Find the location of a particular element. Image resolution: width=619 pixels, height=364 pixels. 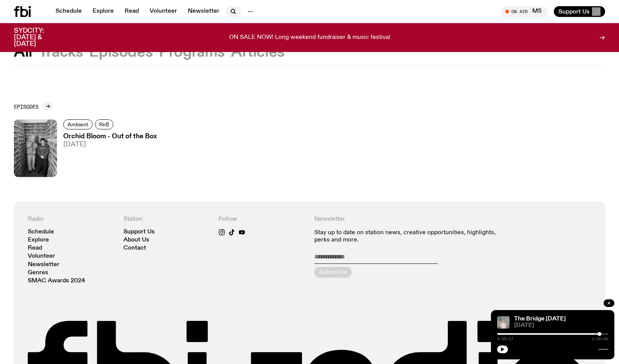

button: Articles is located at coordinates (257, 52).